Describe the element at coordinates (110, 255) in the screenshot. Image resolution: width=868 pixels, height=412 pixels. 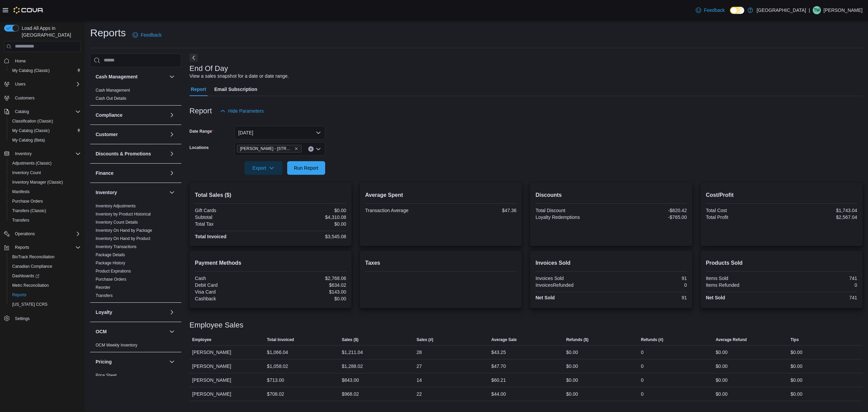
I see `span: Package Details` at that location.